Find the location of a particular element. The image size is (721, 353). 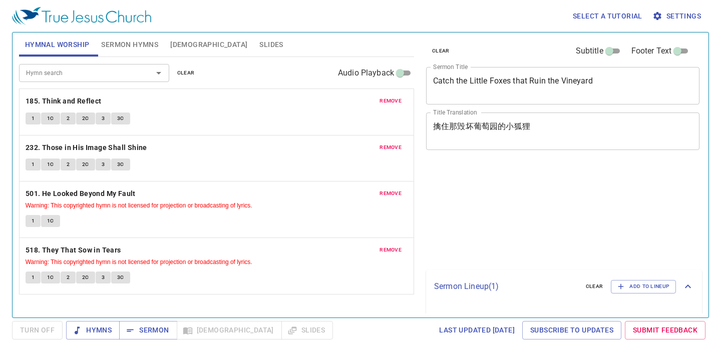

button: Hymns is located at coordinates (93, 330).